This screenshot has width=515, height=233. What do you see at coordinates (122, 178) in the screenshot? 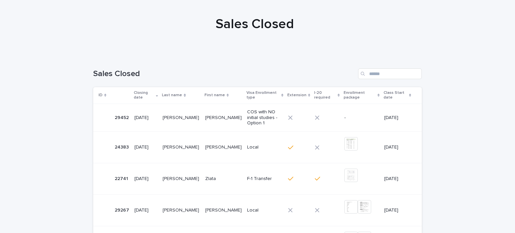
I see `p: 22741` at bounding box center [122, 178].